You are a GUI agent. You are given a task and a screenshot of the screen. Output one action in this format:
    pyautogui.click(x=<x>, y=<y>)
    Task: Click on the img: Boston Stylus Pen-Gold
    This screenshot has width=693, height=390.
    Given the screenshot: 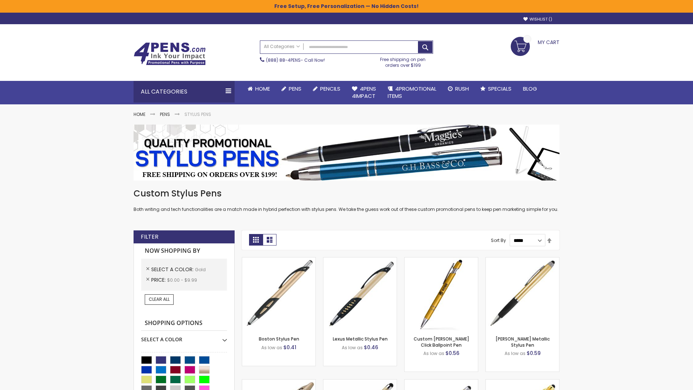 What is the action you would take?
    pyautogui.click(x=279, y=294)
    